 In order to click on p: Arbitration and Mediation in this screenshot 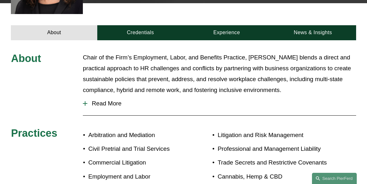, I will do `click(136, 135)`.